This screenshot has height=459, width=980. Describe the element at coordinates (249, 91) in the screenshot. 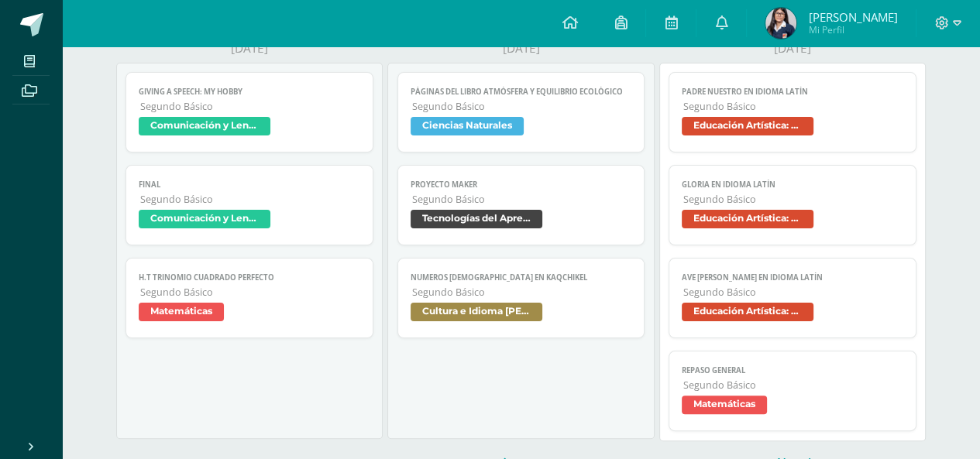

I see `span: Giving a speech: My hobby` at that location.